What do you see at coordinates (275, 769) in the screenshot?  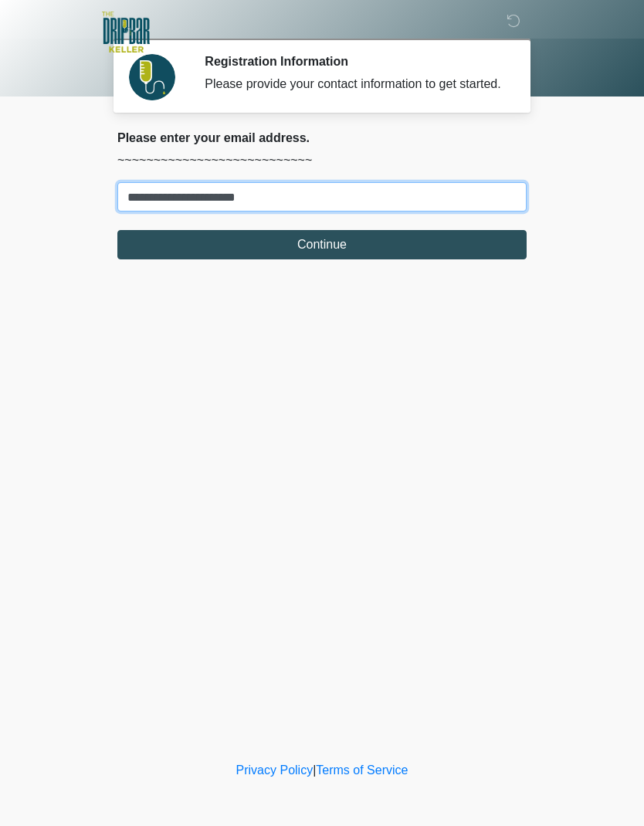 I see `a: Privacy Policy` at bounding box center [275, 769].